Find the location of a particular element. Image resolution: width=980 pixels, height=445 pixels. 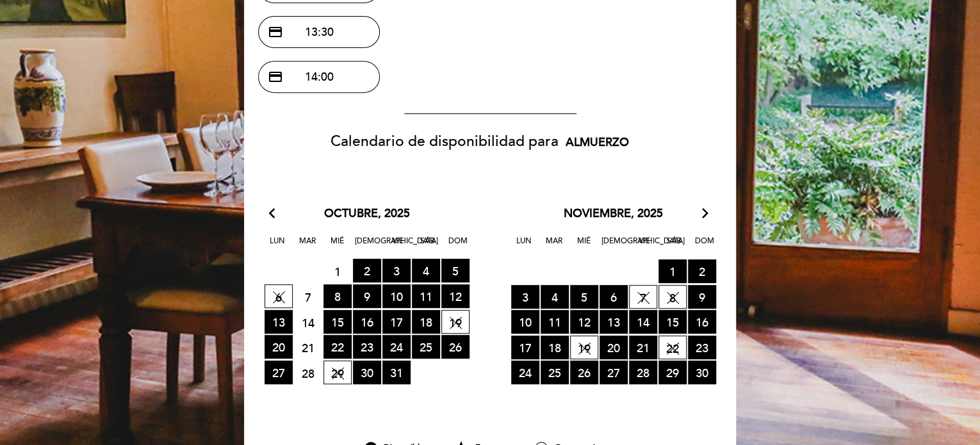

i: arrow_back_ios is located at coordinates (274, 214).